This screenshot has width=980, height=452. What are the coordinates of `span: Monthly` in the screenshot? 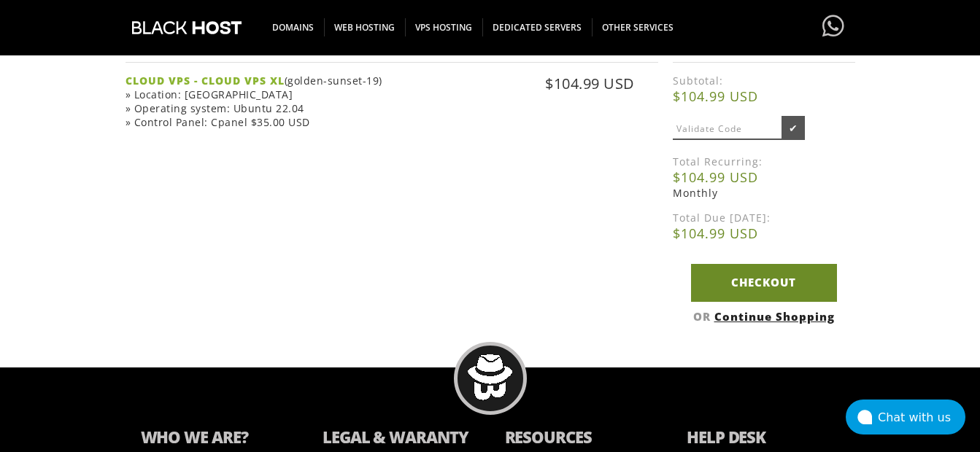 It's located at (695, 193).